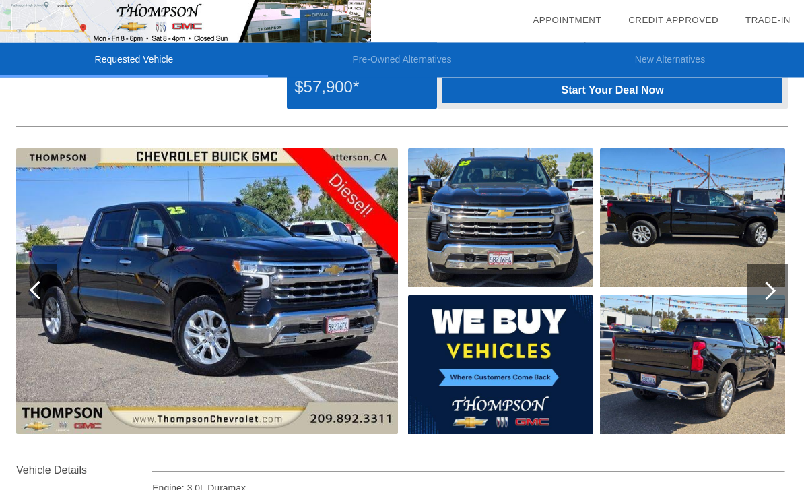 This screenshot has width=804, height=490. Describe the element at coordinates (768, 20) in the screenshot. I see `a: Trade-In` at that location.